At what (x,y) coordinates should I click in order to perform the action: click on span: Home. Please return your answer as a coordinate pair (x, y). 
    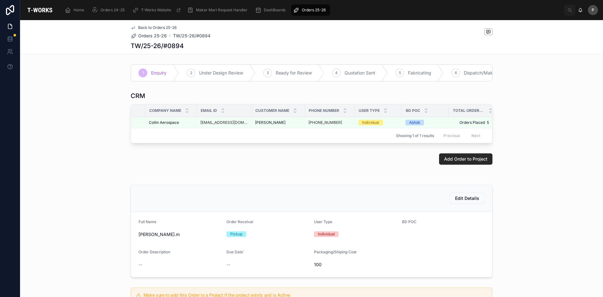
    Looking at the image, I should click on (79, 10).